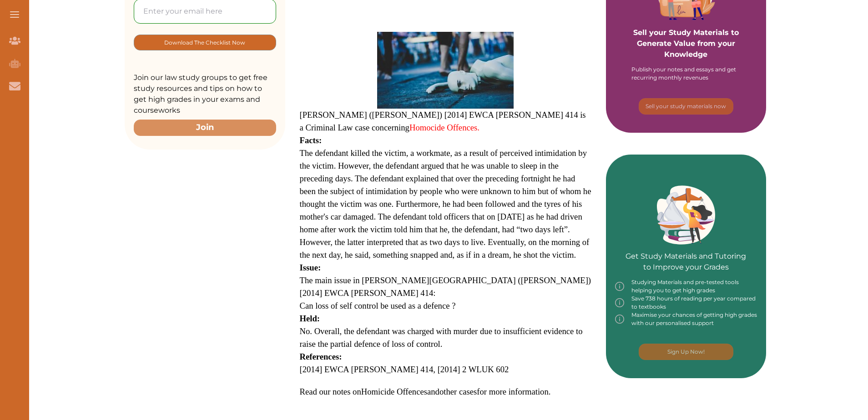 The width and height of the screenshot is (868, 420). I want to click on span: Can loss of self control be used as a defence ?, so click(378, 305).